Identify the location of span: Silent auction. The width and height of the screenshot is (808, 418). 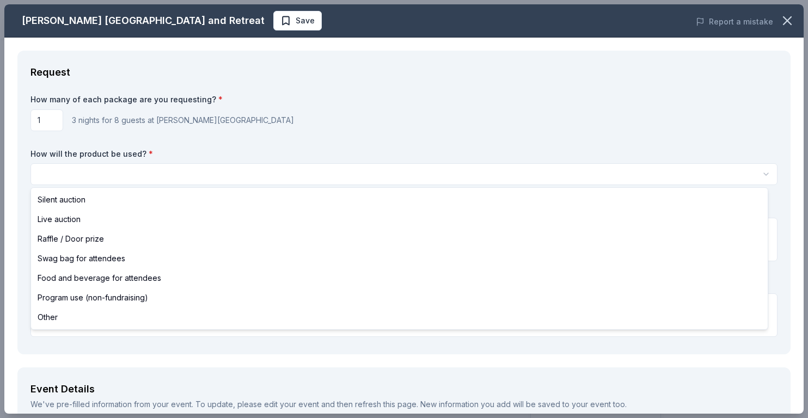
(62, 200).